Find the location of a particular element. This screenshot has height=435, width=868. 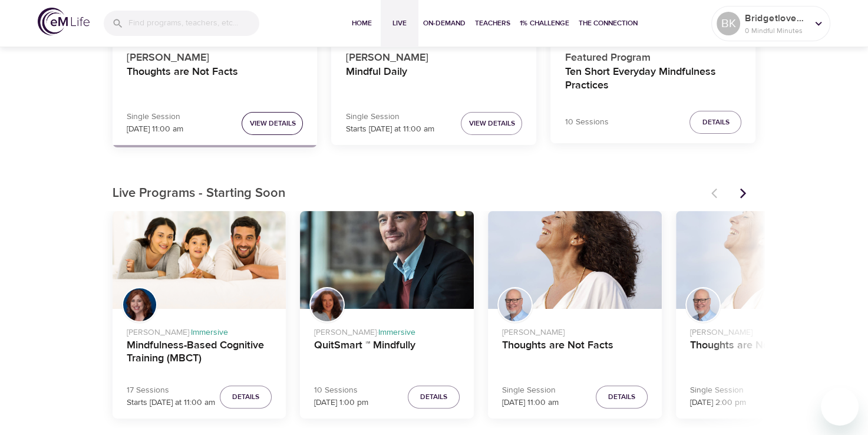

p: 17 Sessions is located at coordinates (171, 390).